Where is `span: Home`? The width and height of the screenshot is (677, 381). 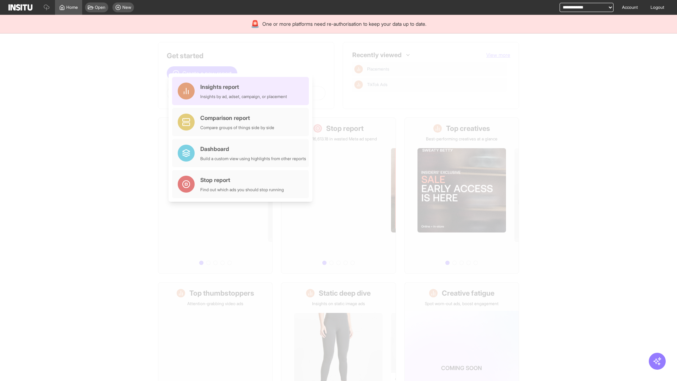
span: Home is located at coordinates (72, 7).